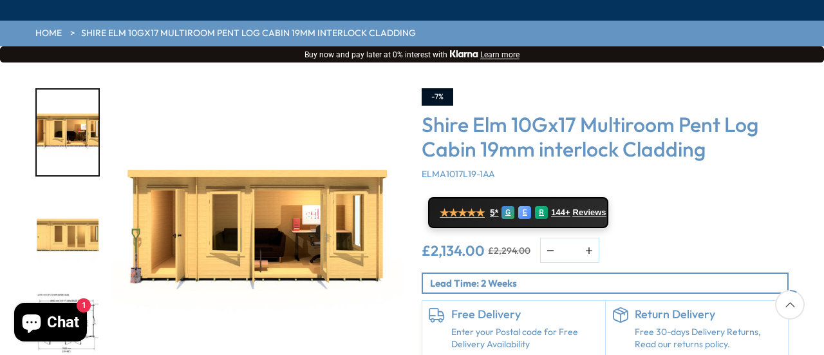  I want to click on span: ELMA1017L19-1AA, so click(458, 174).